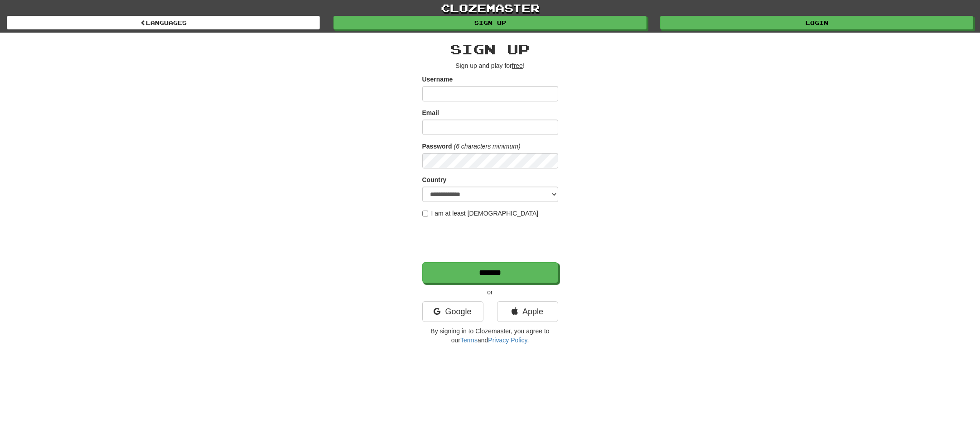 This screenshot has height=442, width=980. I want to click on a: Languages, so click(163, 23).